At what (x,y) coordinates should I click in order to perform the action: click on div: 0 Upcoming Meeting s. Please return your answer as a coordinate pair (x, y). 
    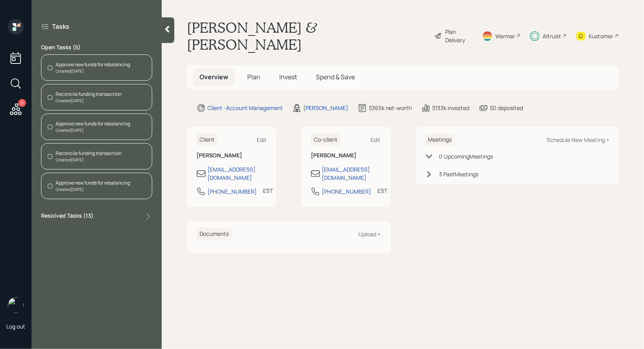
    Looking at the image, I should click on (466, 156).